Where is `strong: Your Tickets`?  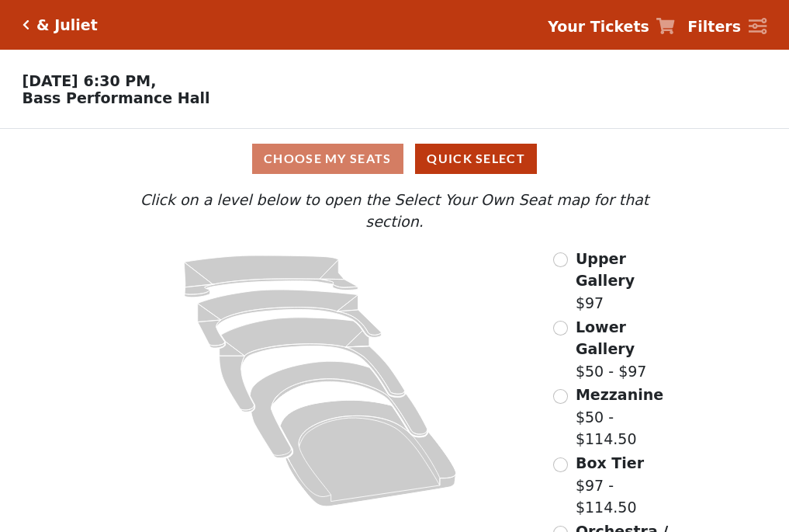 strong: Your Tickets is located at coordinates (598, 26).